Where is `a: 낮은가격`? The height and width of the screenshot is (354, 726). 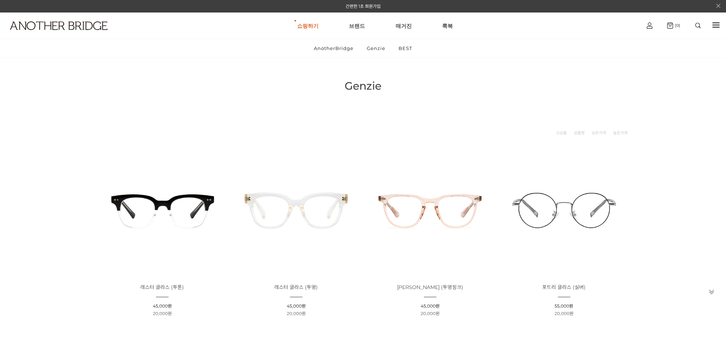
a: 낮은가격 is located at coordinates (599, 133).